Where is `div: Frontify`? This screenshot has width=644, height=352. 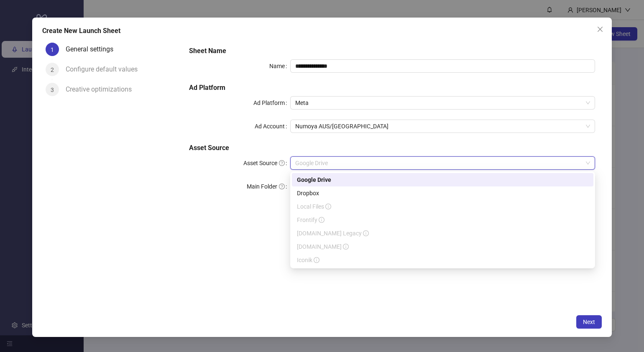 div: Frontify is located at coordinates (443, 220).